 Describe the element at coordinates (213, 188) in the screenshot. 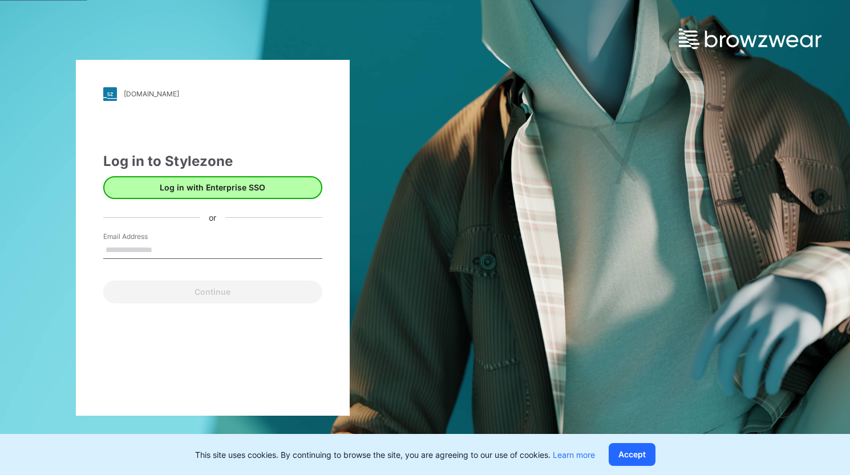

I see `button: Log in with Enterprise SSO` at that location.